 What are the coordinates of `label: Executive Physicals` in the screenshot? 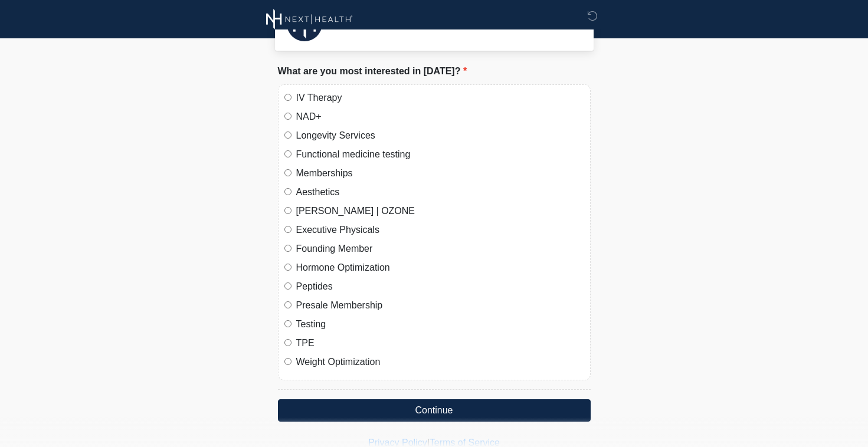 It's located at (440, 230).